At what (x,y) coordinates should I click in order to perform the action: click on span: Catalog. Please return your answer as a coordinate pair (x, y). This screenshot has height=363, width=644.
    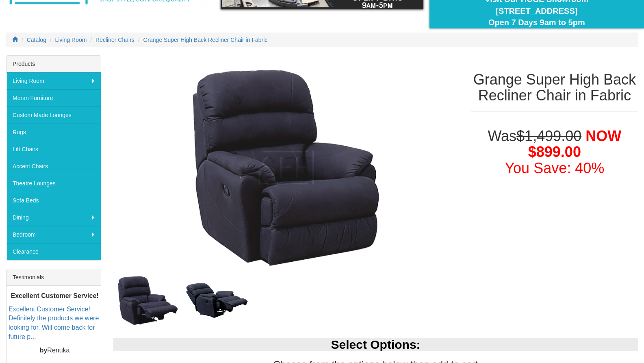
    Looking at the image, I should click on (36, 40).